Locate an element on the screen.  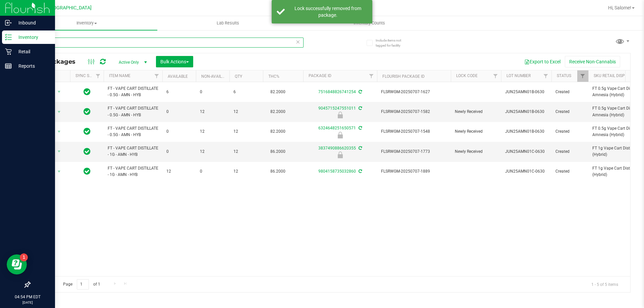
a: 3837490886620355 is located at coordinates (337, 148).